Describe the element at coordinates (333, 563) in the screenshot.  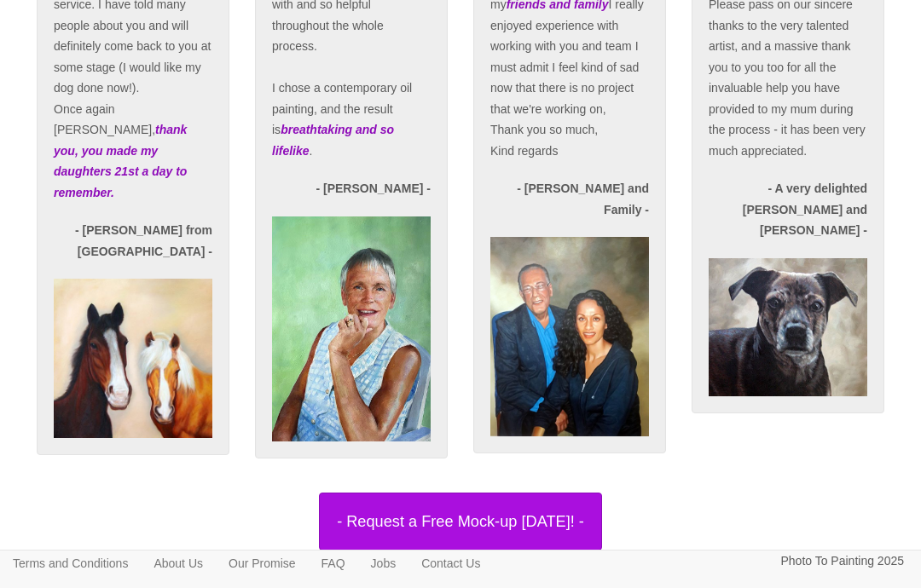
I see `a: FAQ` at that location.